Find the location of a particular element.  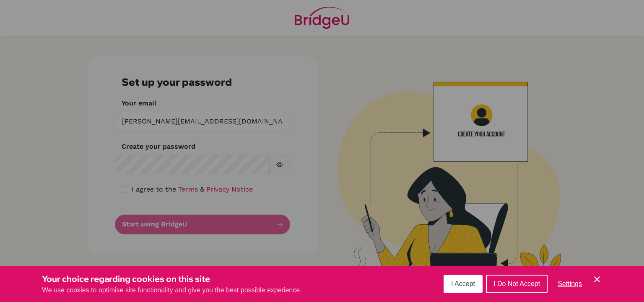

button: I Do Not Accept is located at coordinates (517, 284).